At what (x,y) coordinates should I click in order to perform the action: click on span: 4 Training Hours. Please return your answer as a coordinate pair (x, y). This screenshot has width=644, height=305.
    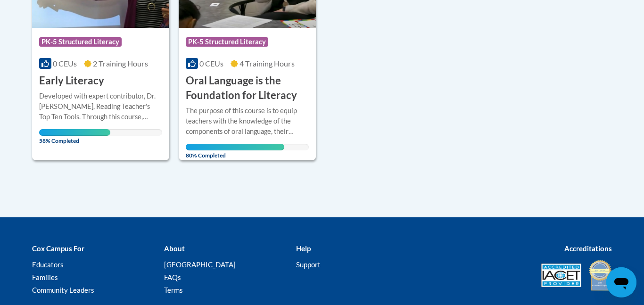
    Looking at the image, I should click on (267, 63).